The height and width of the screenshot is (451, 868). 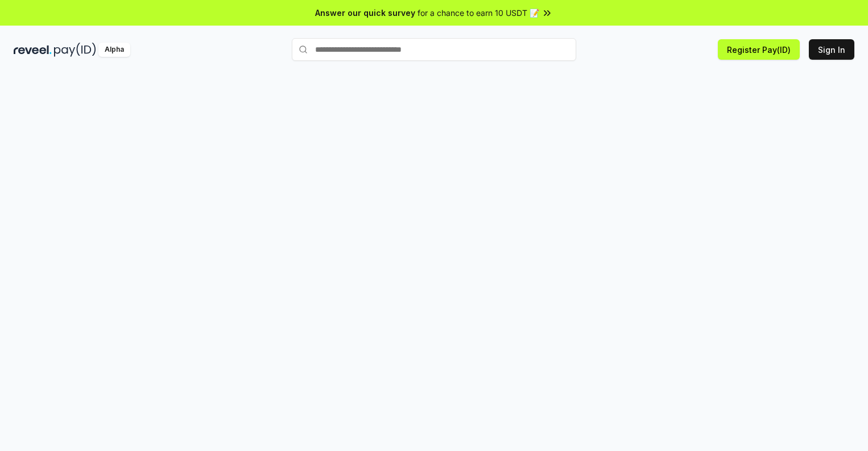 What do you see at coordinates (365, 12) in the screenshot?
I see `span: Answer our quick survey` at bounding box center [365, 12].